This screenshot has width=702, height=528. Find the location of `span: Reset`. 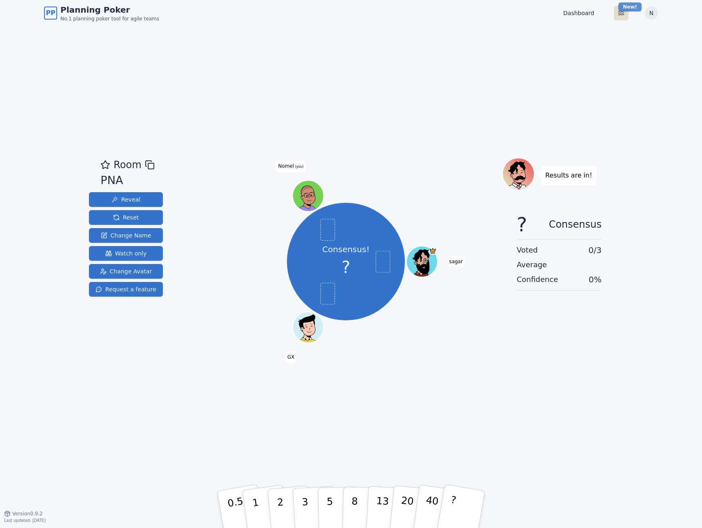

span: Reset is located at coordinates (126, 218).